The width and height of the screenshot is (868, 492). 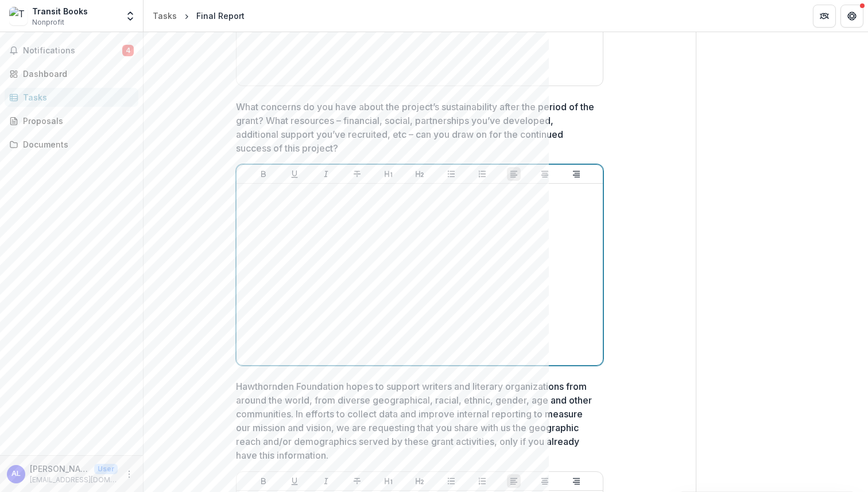 What do you see at coordinates (72, 50) in the screenshot?
I see `span: Notifications` at bounding box center [72, 50].